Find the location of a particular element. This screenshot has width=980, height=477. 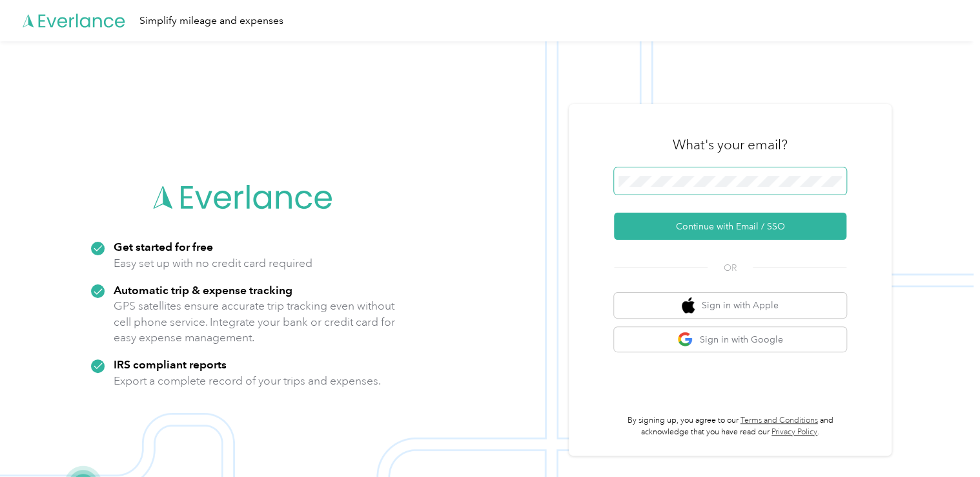

span: OR is located at coordinates (730, 268).